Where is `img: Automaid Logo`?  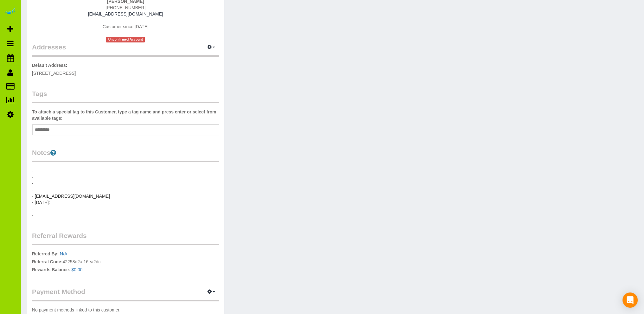
img: Automaid Logo is located at coordinates (10, 11).